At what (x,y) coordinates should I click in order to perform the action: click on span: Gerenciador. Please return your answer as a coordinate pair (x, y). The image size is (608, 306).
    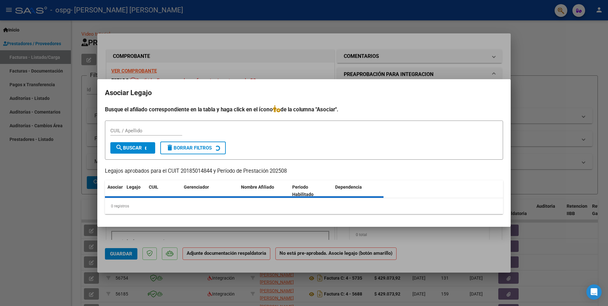
    Looking at the image, I should click on (196, 187).